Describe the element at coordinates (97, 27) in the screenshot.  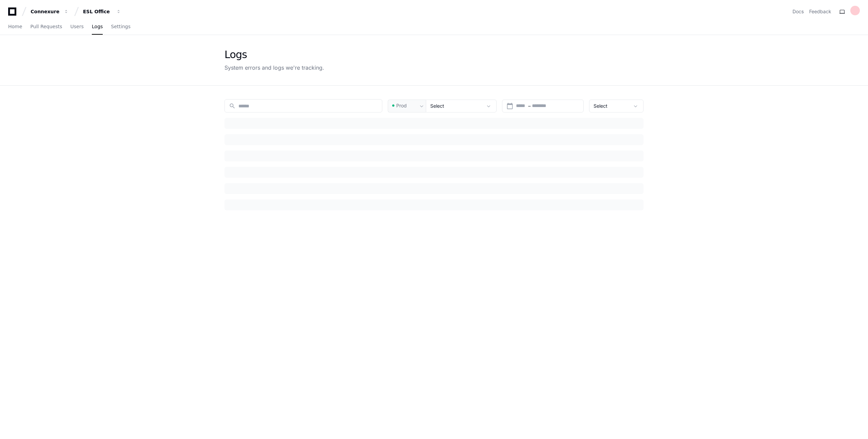
I see `a: Logs` at that location.